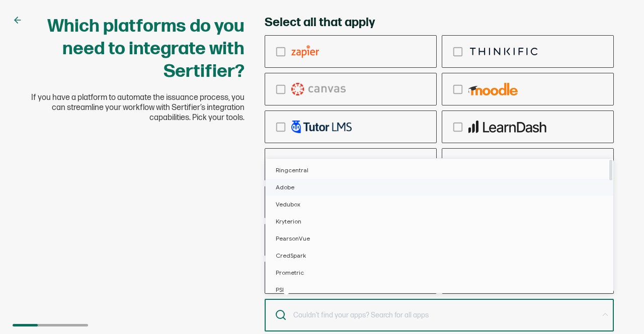 This screenshot has height=334, width=644. What do you see at coordinates (137, 49) in the screenshot?
I see `h1: Which platforms do you need to integrate with Sertifier?` at bounding box center [137, 49].